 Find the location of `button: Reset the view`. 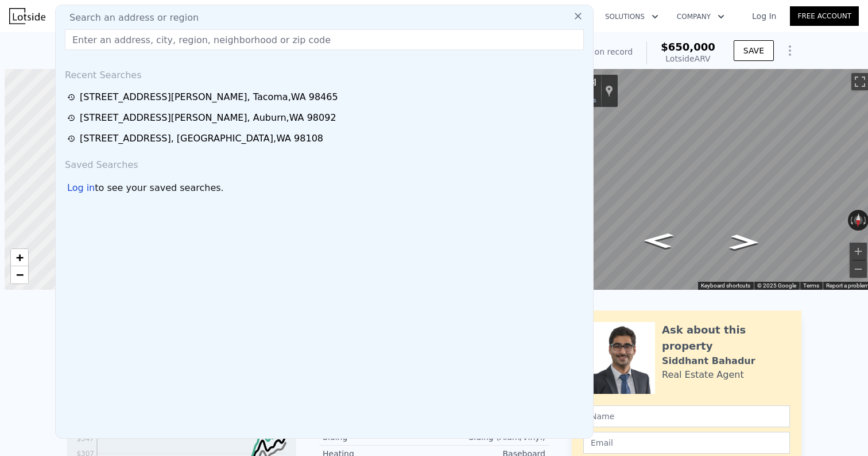

button: Reset the view is located at coordinates (858, 220).